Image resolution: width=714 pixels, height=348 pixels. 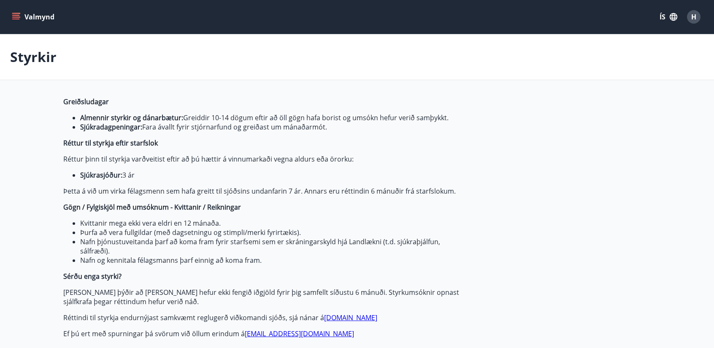 What do you see at coordinates (33, 57) in the screenshot?
I see `p: Styrkir` at bounding box center [33, 57].